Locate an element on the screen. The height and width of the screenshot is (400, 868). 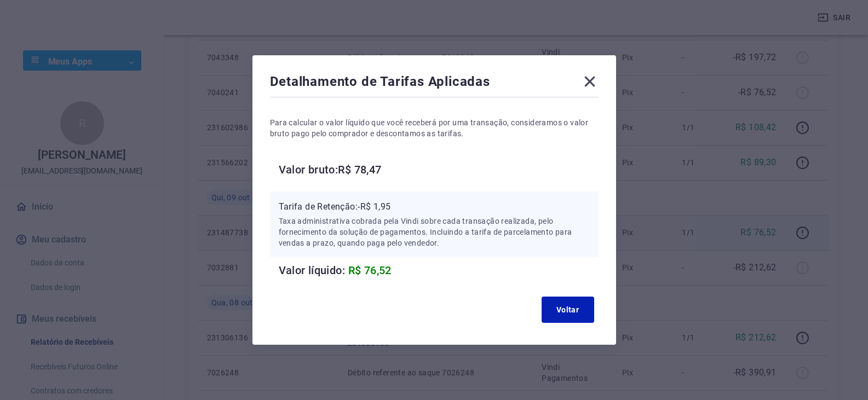
span: R$ 76,52 is located at coordinates (369, 270).